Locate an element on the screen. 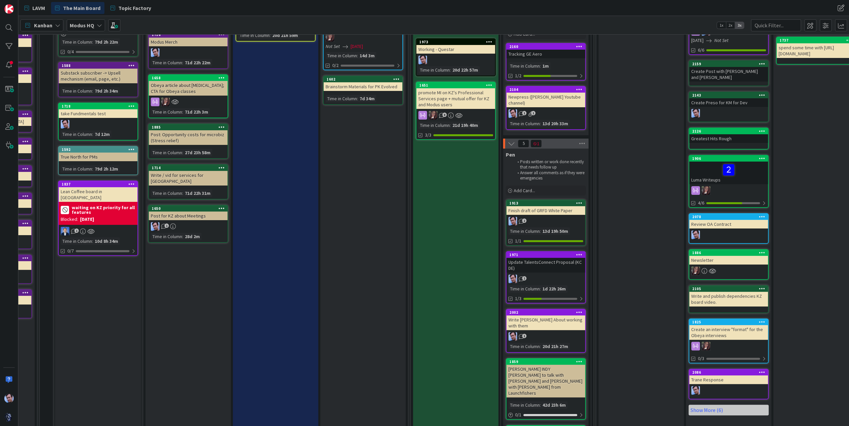 The height and width of the screenshot is (426, 849). span: 0/7 is located at coordinates (70, 251).